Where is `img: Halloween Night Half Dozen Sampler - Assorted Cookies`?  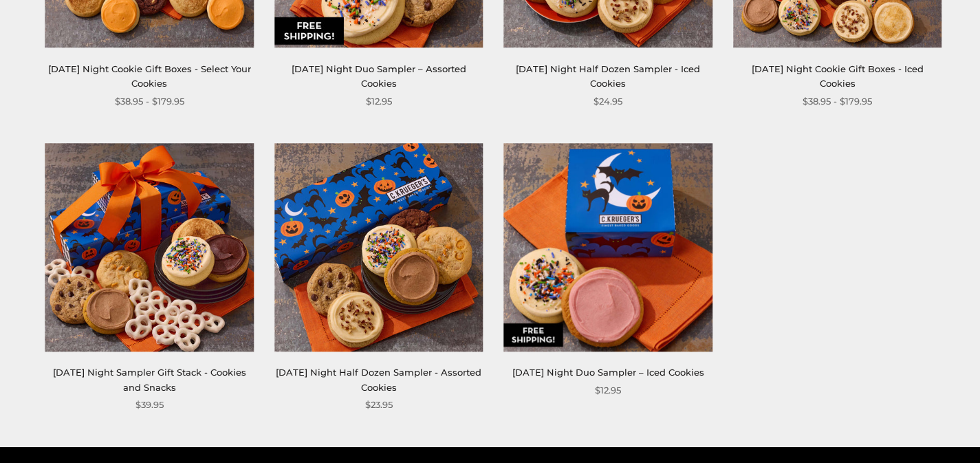
img: Halloween Night Half Dozen Sampler - Assorted Cookies is located at coordinates (378, 247).